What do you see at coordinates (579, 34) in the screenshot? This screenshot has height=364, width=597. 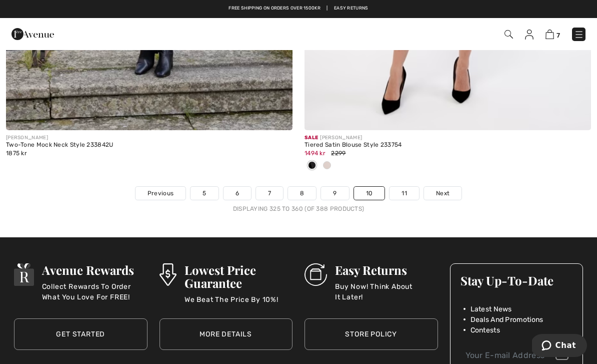 I see `img: Menu` at bounding box center [579, 34].